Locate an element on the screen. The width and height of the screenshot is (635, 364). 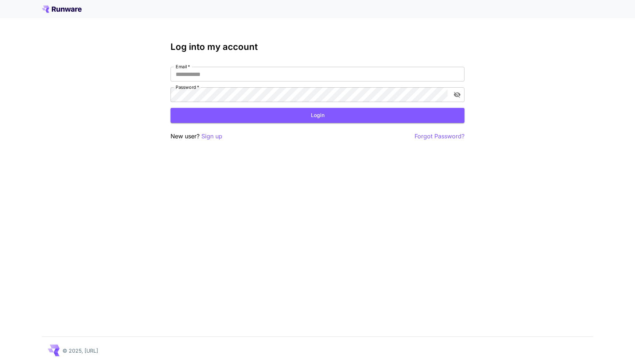
label: Email is located at coordinates (182, 67).